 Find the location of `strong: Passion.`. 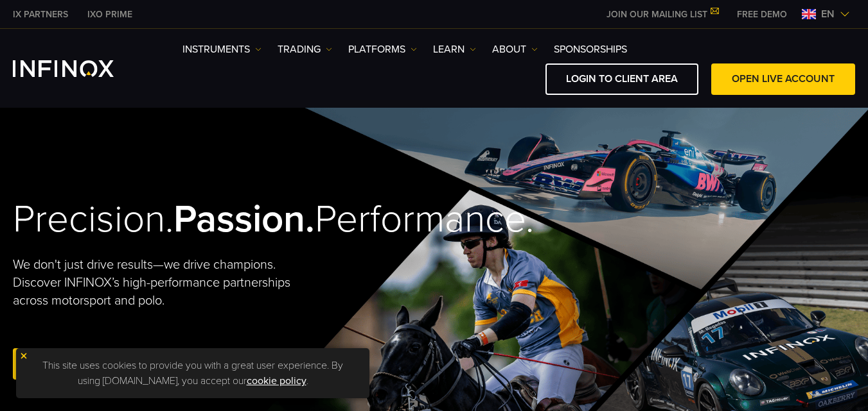

strong: Passion. is located at coordinates (244, 219).